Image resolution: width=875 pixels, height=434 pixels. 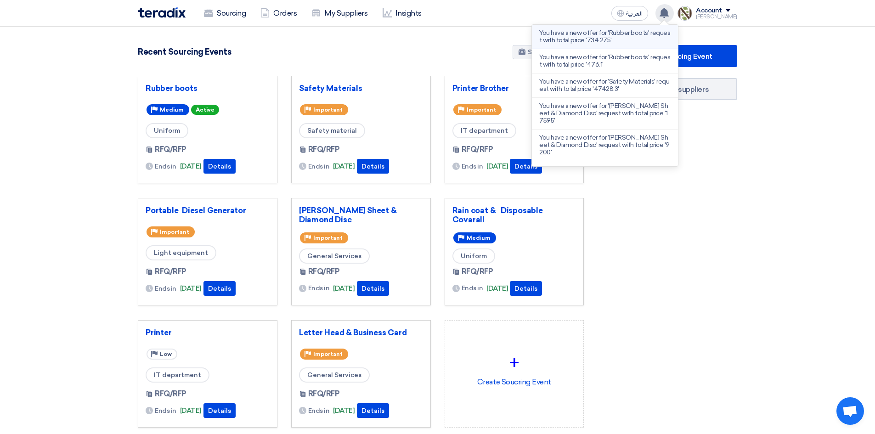 What do you see at coordinates (630, 13) in the screenshot?
I see `button: العربية` at bounding box center [630, 13].